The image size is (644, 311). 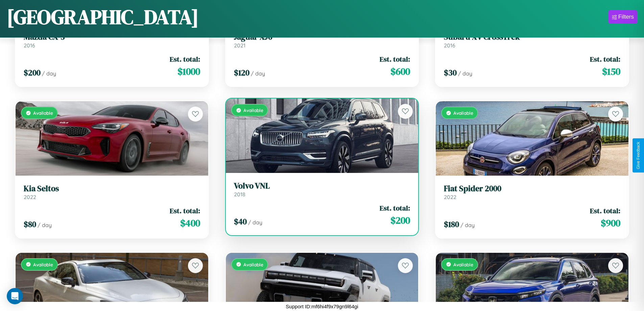 What do you see at coordinates (626, 17) in the screenshot?
I see `div: Filters` at bounding box center [626, 17].